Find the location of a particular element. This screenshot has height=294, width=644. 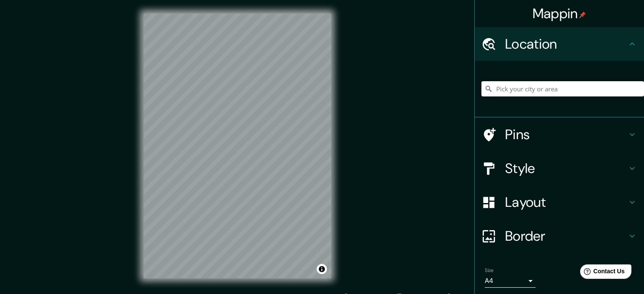

div: Pins is located at coordinates (559, 134).